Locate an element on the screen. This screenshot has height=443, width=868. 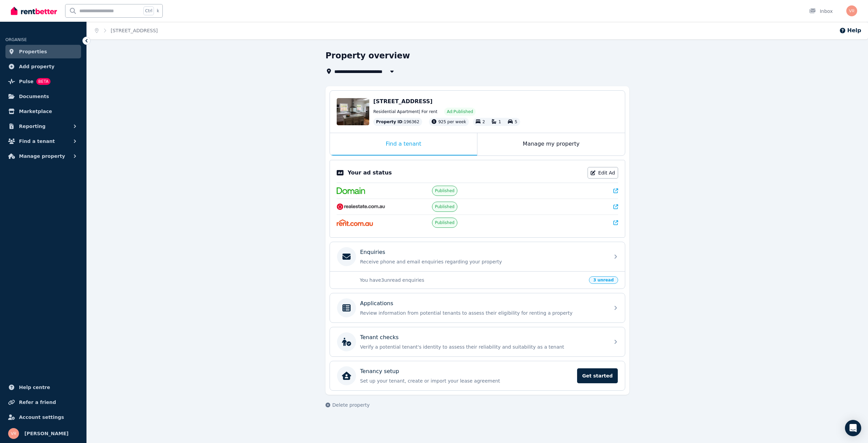
span: Help centre is located at coordinates (35, 387).